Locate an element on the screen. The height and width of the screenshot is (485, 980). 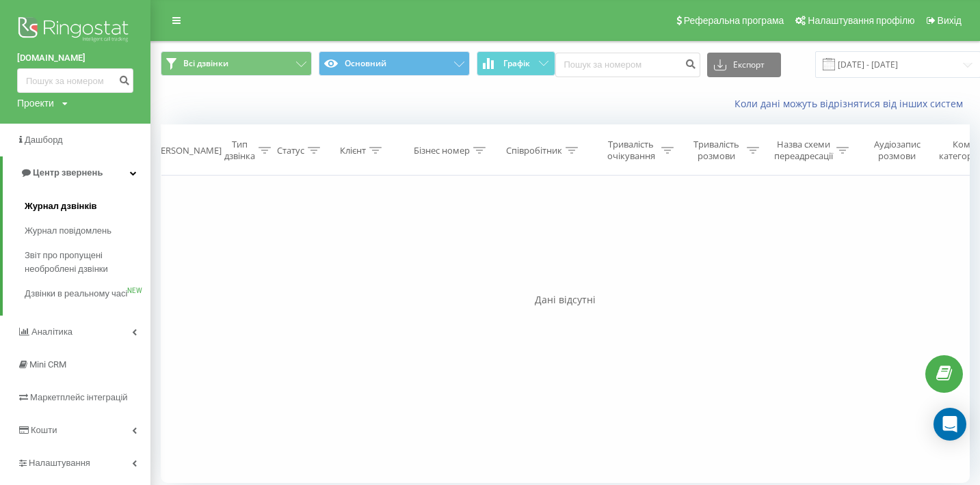
span: Журнал повідомлень is located at coordinates (68, 231).